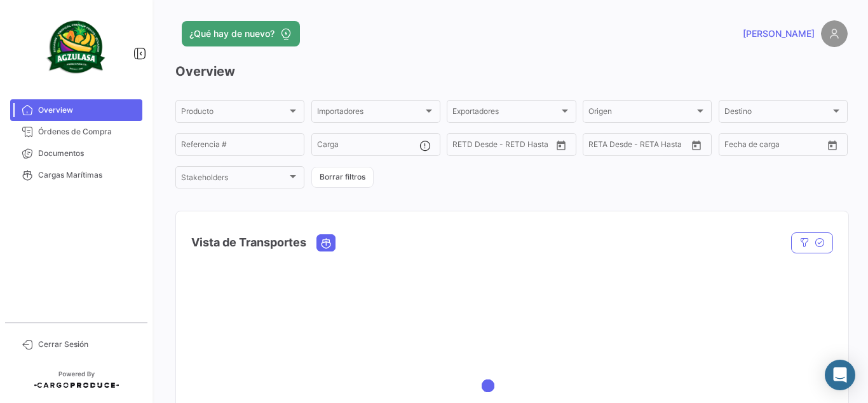 The width and height of the screenshot is (868, 403). I want to click on a: Documentos, so click(76, 153).